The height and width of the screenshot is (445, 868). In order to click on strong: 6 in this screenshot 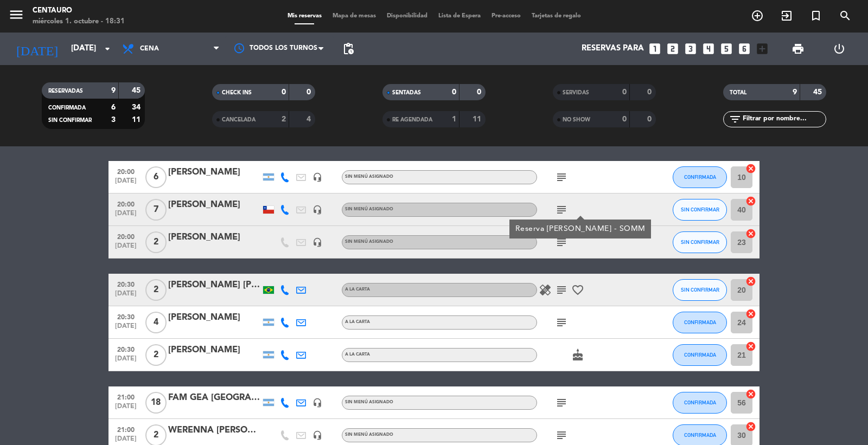, I will do `click(113, 107)`.